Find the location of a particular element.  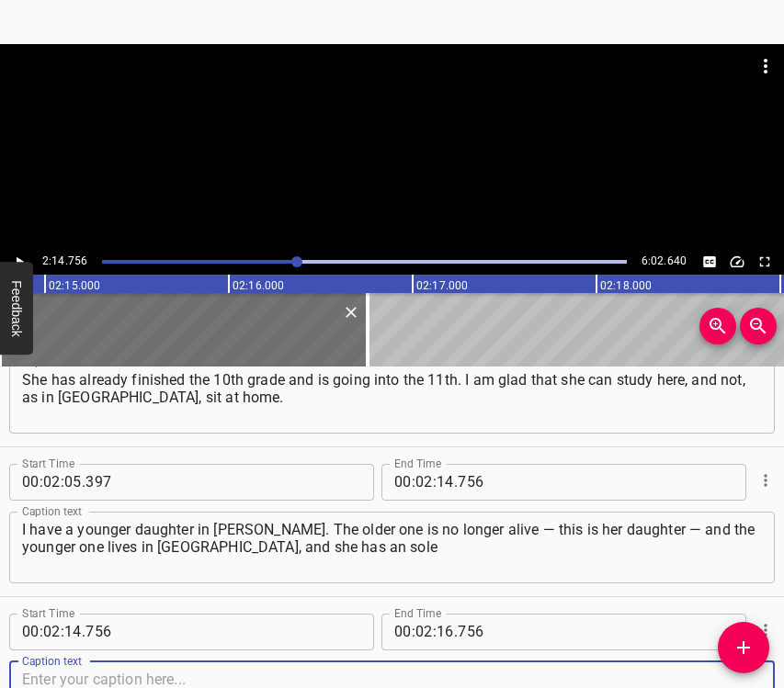

div: Play progress is located at coordinates (364, 262).